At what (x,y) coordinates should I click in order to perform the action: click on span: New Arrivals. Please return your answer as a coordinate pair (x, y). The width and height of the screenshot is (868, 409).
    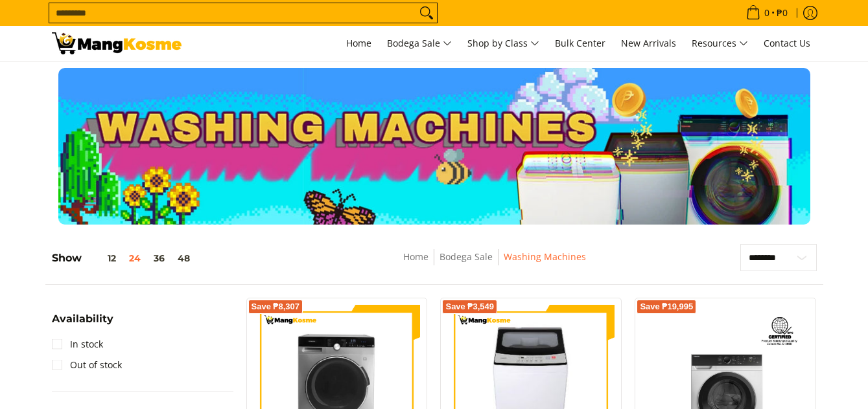
    Looking at the image, I should click on (648, 43).